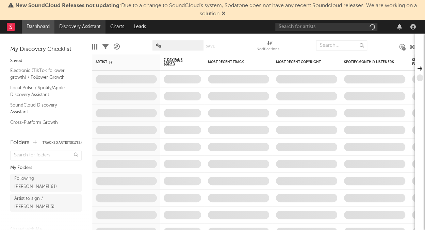 The height and width of the screenshot is (230, 425). What do you see at coordinates (210, 46) in the screenshot?
I see `button: Save` at bounding box center [210, 46].